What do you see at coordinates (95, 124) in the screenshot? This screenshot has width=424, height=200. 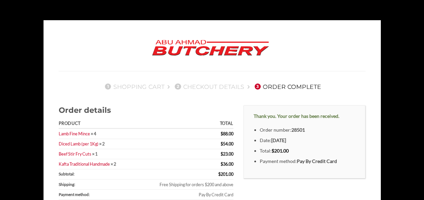 I see `th: Product` at bounding box center [95, 124].